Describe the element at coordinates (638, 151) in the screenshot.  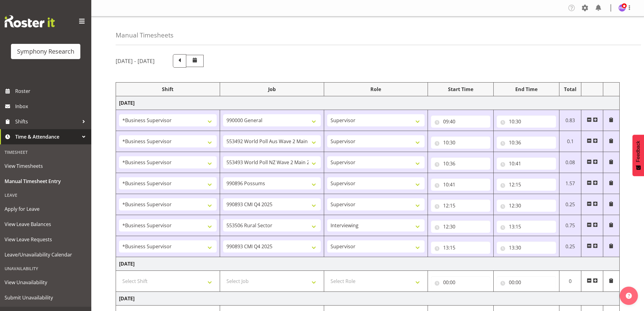
I see `span: Feedback` at that location.